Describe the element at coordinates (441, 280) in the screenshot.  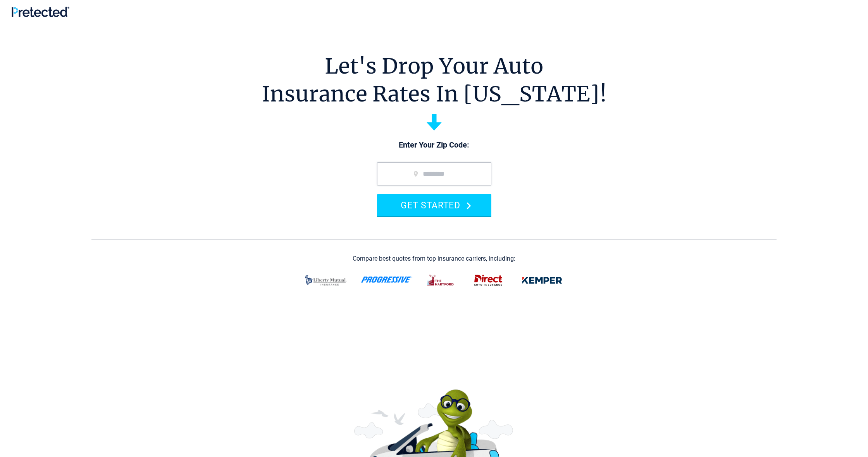
I see `img: thehartford` at that location.